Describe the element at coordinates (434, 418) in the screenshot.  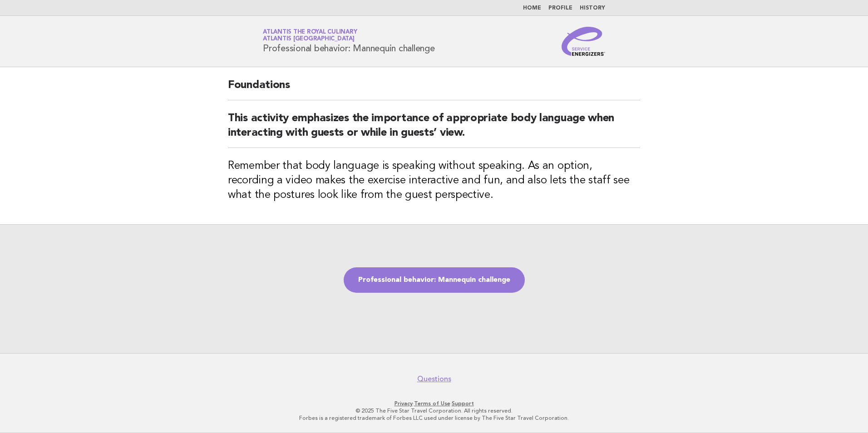
I see `p: Forbes is a registered trademark of Forbes LLC used under license by The Five Star Travel Corpora...` at that location.